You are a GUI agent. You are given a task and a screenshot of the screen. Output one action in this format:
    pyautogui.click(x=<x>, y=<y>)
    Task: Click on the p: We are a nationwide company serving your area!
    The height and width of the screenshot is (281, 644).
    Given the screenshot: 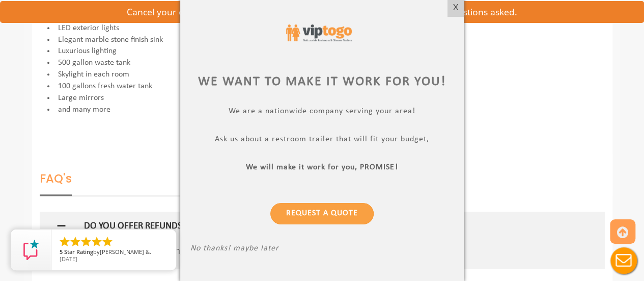 What is the action you would take?
    pyautogui.click(x=321, y=112)
    